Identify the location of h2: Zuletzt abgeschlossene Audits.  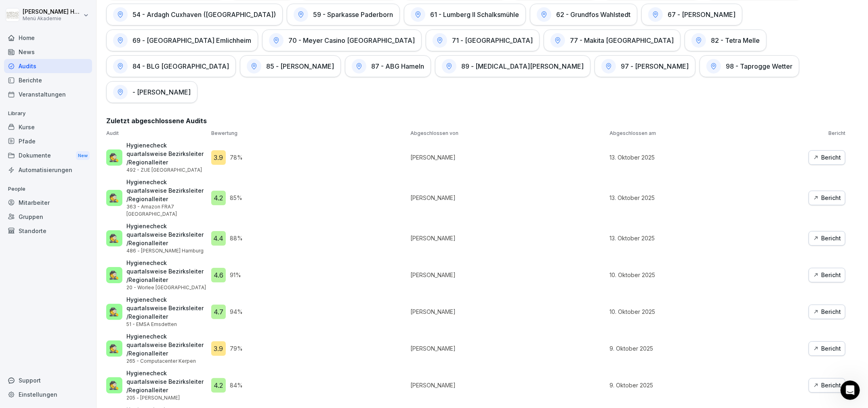
(476, 121).